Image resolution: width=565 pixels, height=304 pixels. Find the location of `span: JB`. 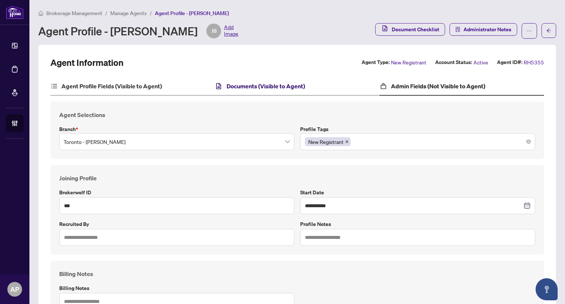

span: JB is located at coordinates (214, 31).